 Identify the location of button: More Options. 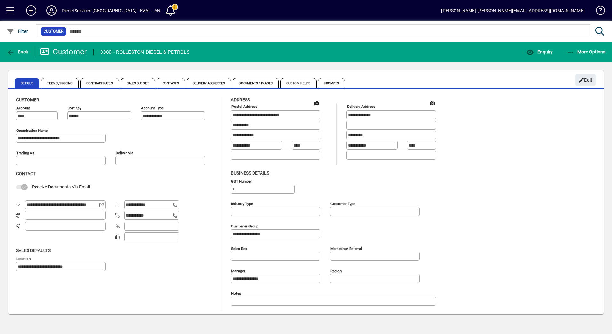
(586, 52).